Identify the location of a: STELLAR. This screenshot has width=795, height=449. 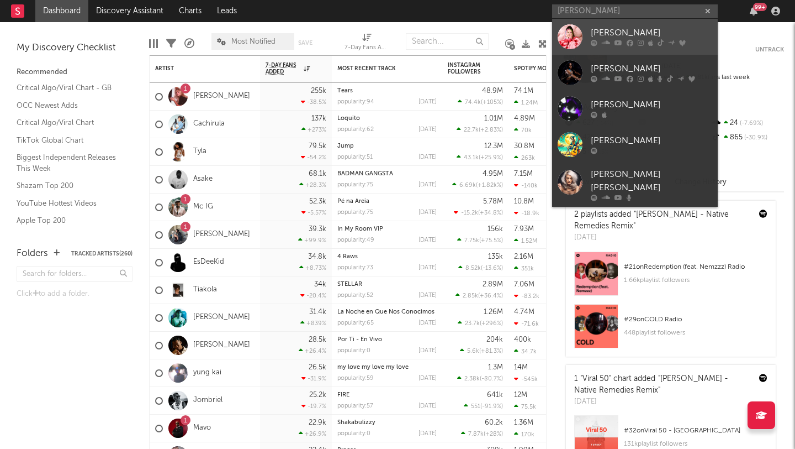
(350, 284).